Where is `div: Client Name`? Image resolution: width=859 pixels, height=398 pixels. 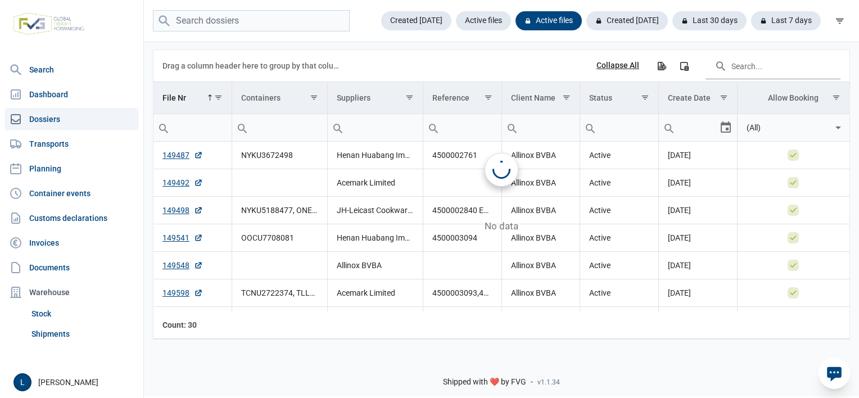
div: Client Name is located at coordinates (533, 98).